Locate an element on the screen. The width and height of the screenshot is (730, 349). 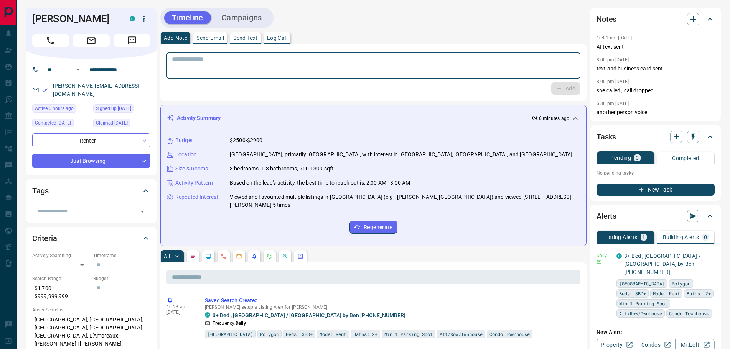
p: text and business card sent is located at coordinates (655, 69).